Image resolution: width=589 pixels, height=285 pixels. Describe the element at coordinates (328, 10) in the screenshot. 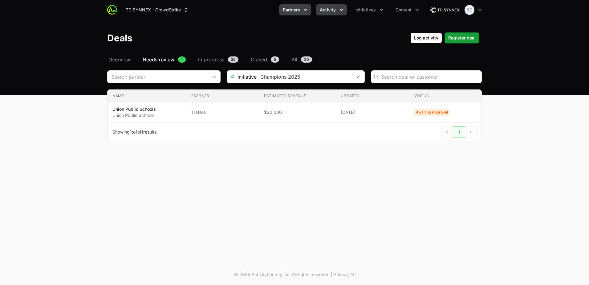

I see `span: Activity` at that location.